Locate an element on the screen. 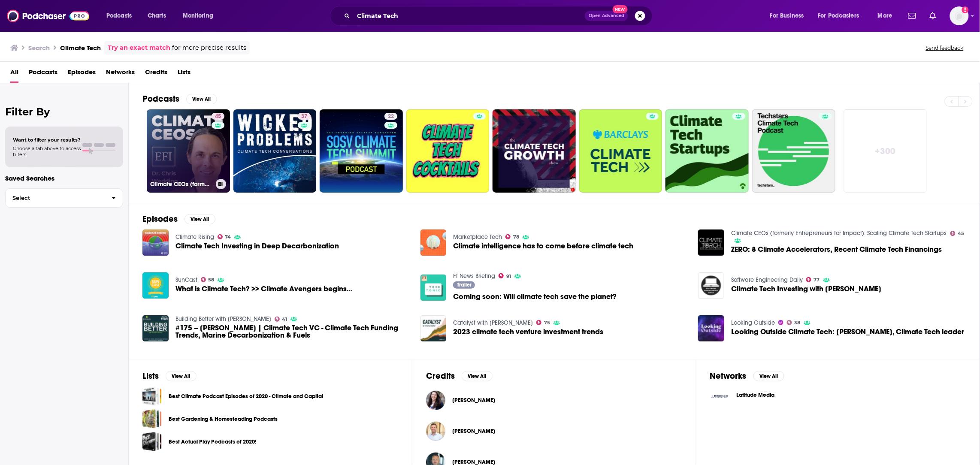 The width and height of the screenshot is (980, 465). a: Candice Ammori is located at coordinates (436, 400).